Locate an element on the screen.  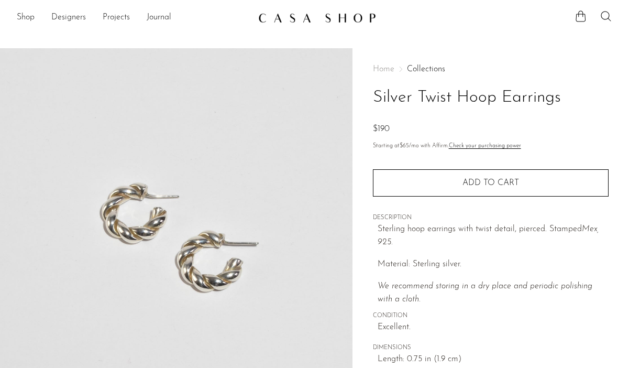
h1: Silver Twist Hoop Earrings is located at coordinates (491, 97).